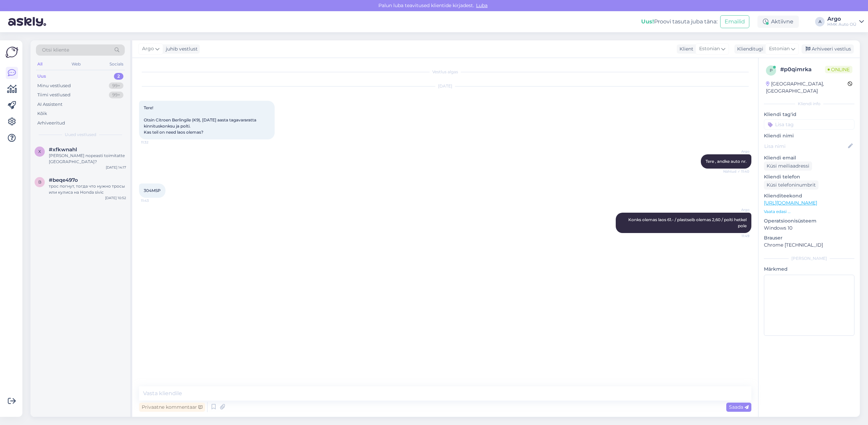  I want to click on div: Web, so click(76, 64).